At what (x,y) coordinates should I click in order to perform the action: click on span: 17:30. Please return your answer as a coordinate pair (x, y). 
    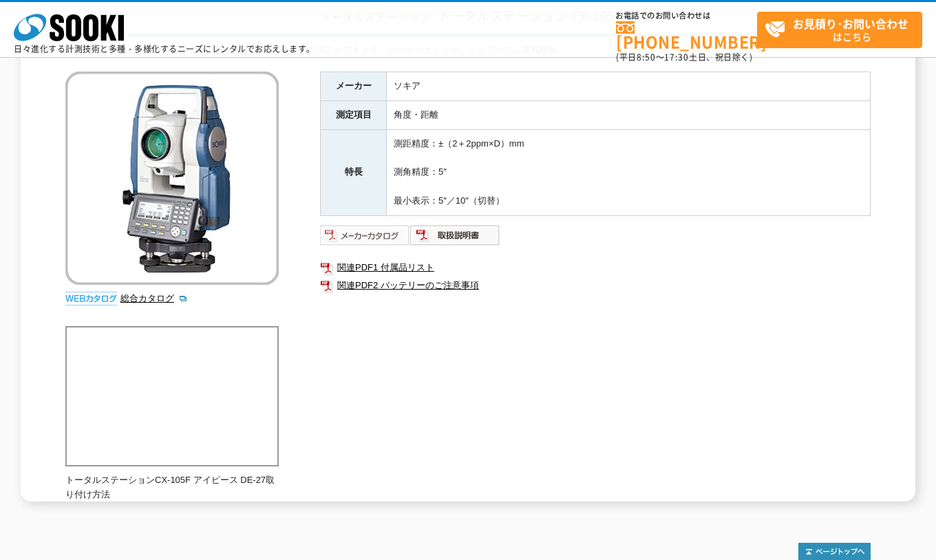
    Looking at the image, I should click on (676, 57).